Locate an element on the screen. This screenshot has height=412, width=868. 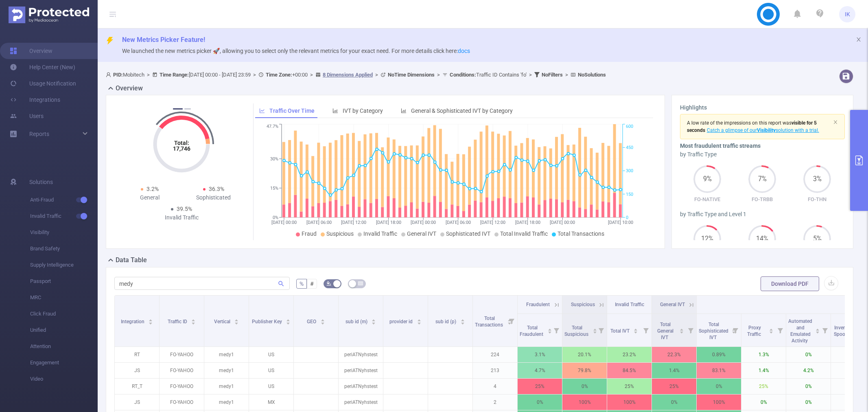
span: Vertical is located at coordinates (223, 322).